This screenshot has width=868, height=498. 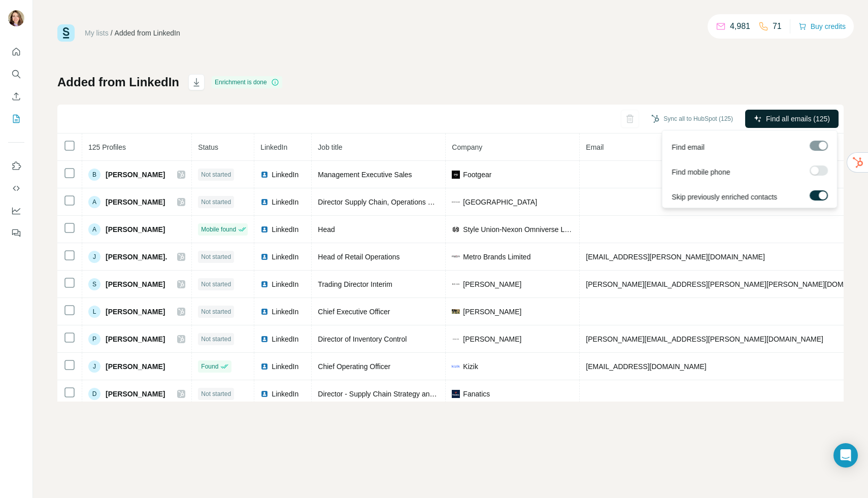 I want to click on div: L, so click(x=95, y=311).